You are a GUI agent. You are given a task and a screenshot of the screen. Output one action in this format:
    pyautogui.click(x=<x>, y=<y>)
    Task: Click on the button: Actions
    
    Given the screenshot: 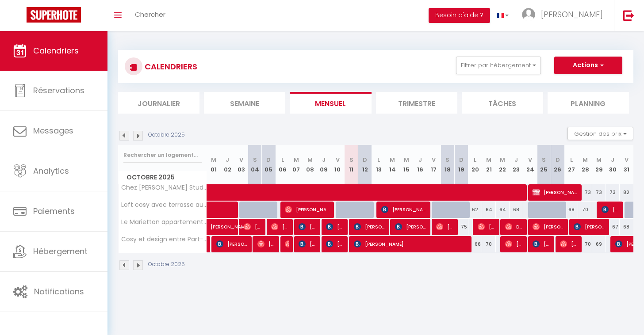 What is the action you would take?
    pyautogui.click(x=588, y=65)
    